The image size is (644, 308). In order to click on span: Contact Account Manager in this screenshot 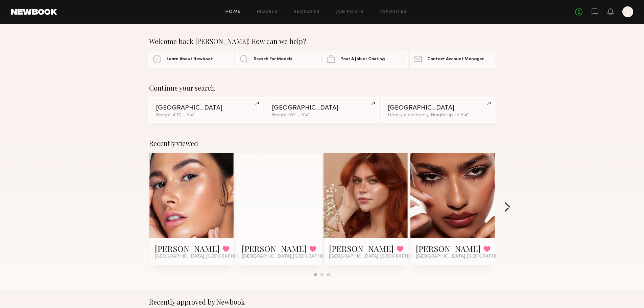, I will do `click(456, 59)`.